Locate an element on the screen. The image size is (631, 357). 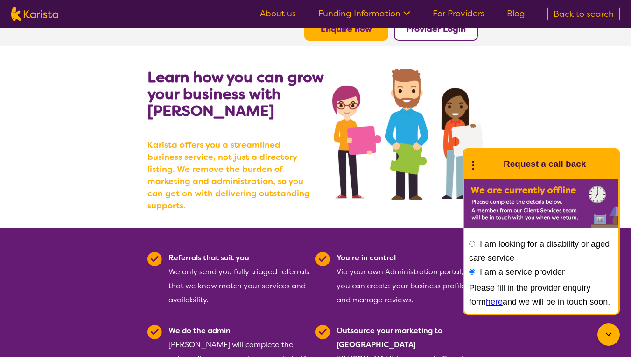
button: Provider Login is located at coordinates (436, 29).